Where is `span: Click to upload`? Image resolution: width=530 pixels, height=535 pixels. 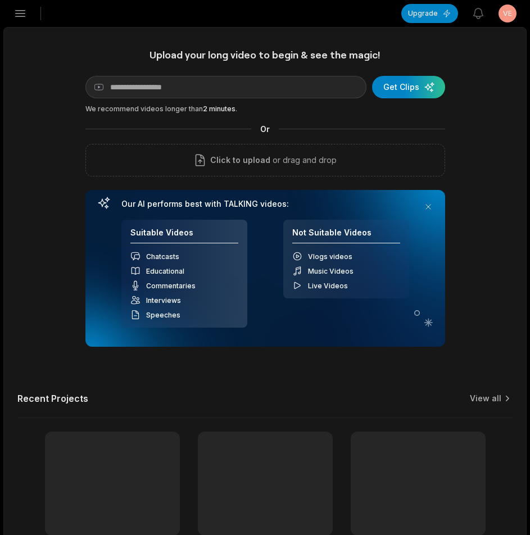
span: Click to upload is located at coordinates (240, 160).